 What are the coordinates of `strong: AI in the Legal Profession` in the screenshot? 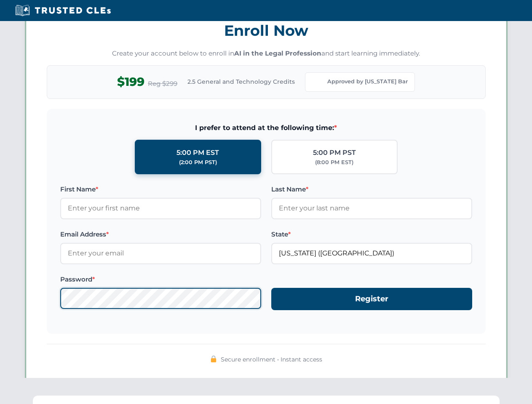 It's located at (277, 53).